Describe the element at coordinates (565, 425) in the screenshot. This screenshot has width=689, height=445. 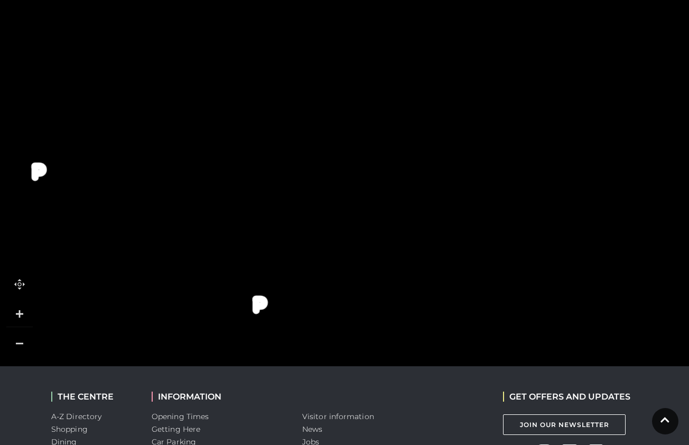
I see `a: Join Our Newsletter` at that location.